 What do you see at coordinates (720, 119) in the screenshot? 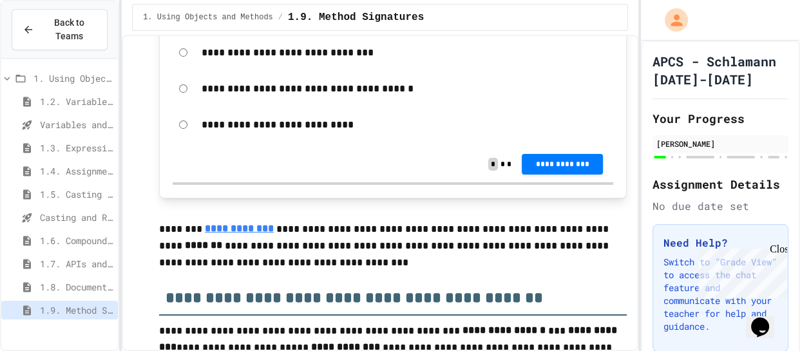
I see `h2: Your Progress` at bounding box center [720, 119].